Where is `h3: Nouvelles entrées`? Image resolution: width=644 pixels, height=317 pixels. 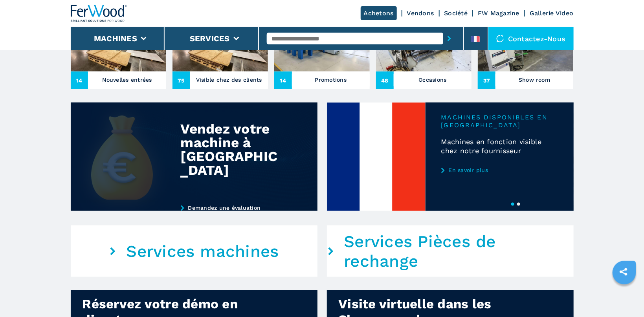
h3: Nouvelles entrées is located at coordinates (127, 80).